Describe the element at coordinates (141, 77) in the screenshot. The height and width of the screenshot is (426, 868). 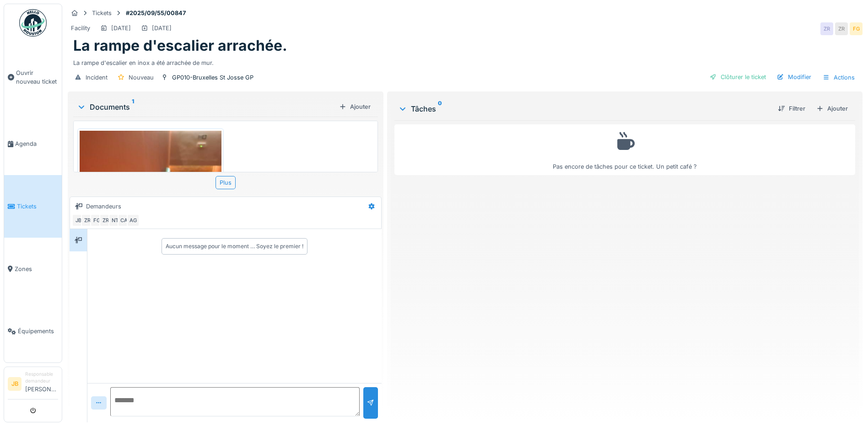
I see `div: Nouveau` at that location.